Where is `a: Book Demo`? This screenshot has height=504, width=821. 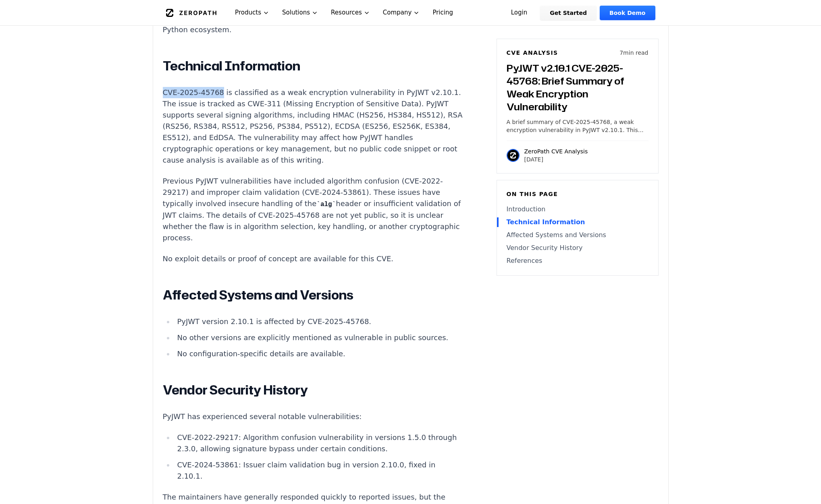
a: Book Demo is located at coordinates (627, 13).